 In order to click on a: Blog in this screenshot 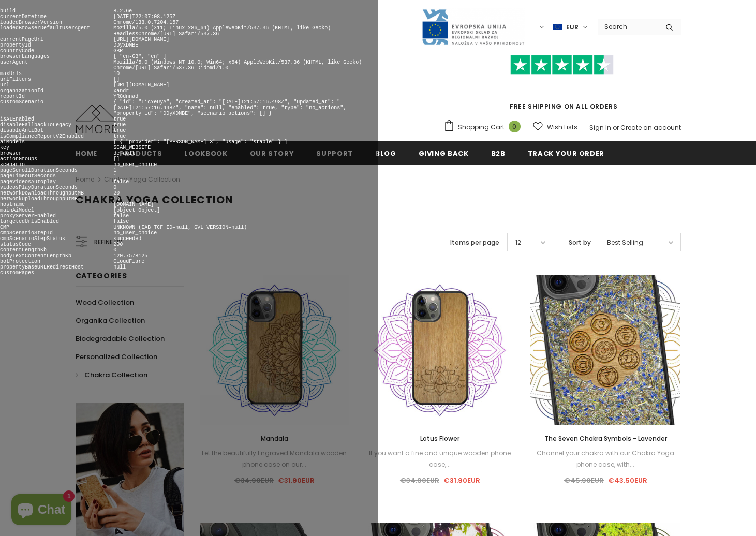, I will do `click(386, 153)`.